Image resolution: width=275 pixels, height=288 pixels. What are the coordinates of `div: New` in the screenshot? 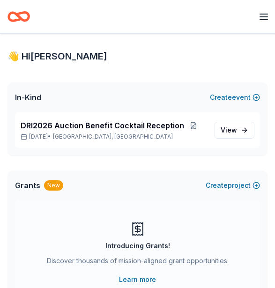 It's located at (53, 186).